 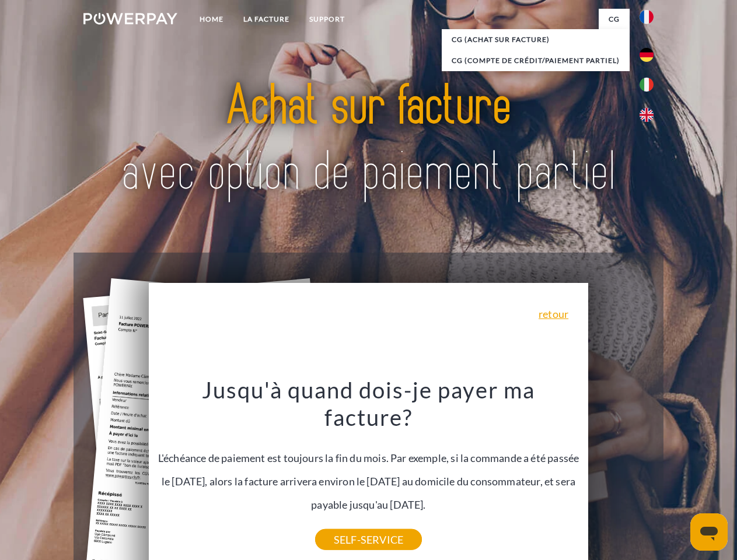 I want to click on img: logo-powerpay-white.svg, so click(x=130, y=18).